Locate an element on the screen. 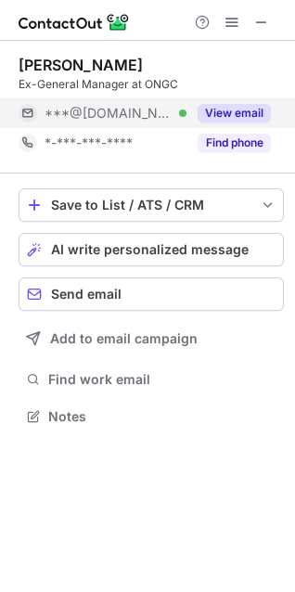  img: ContactOut v5.3.10 is located at coordinates (74, 22).